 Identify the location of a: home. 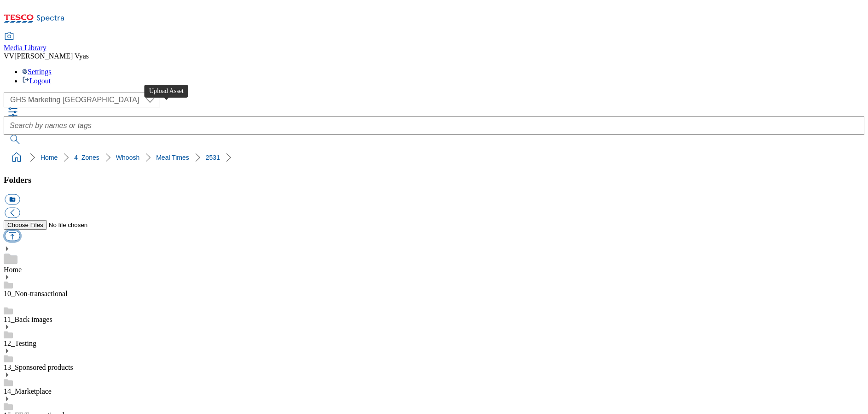
(17, 157).